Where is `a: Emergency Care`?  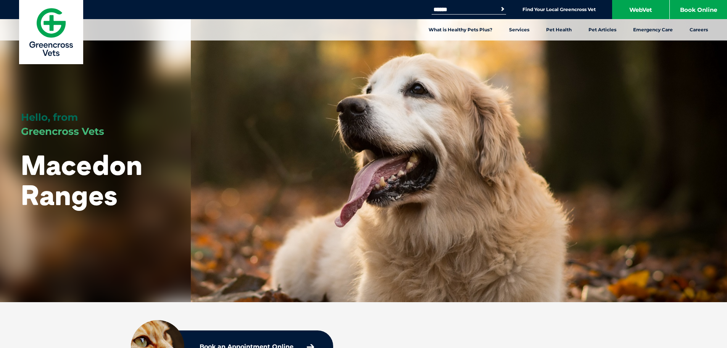
a: Emergency Care is located at coordinates (653, 30).